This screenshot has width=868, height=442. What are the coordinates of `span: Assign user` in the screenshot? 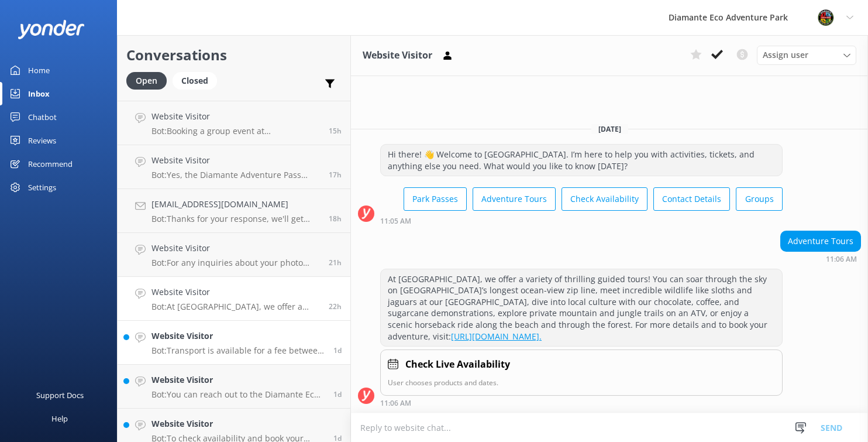 It's located at (786, 55).